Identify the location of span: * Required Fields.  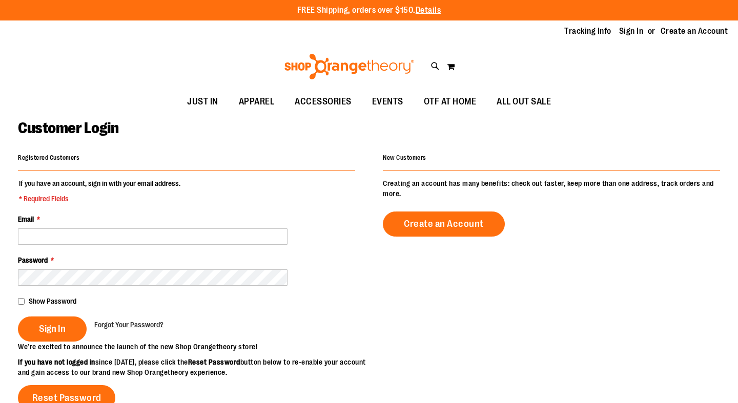
(99, 199).